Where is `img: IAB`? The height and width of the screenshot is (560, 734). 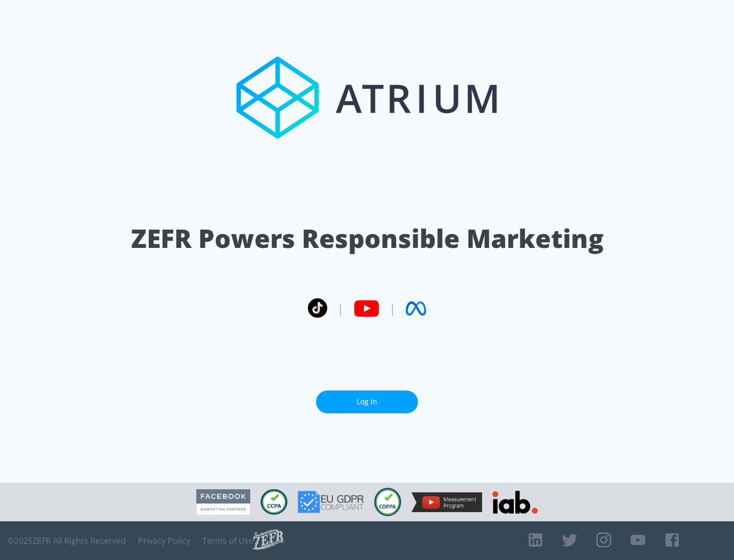
img: IAB is located at coordinates (514, 502).